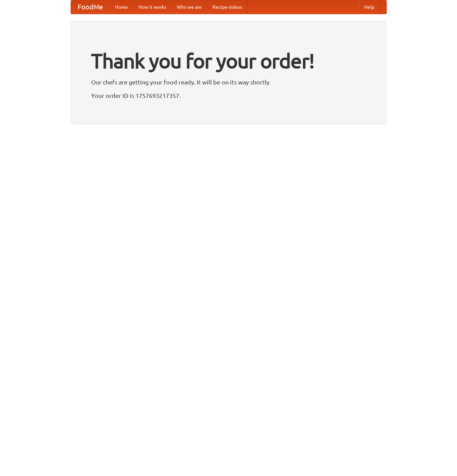  I want to click on p: Your order ID is 1757693217357., so click(228, 96).